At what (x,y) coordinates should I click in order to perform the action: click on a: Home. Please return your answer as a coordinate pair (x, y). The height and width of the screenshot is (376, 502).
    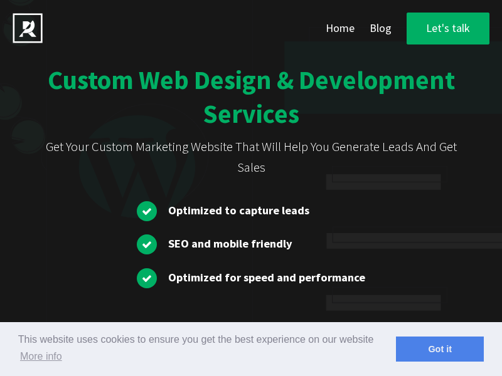
    Looking at the image, I should click on (340, 28).